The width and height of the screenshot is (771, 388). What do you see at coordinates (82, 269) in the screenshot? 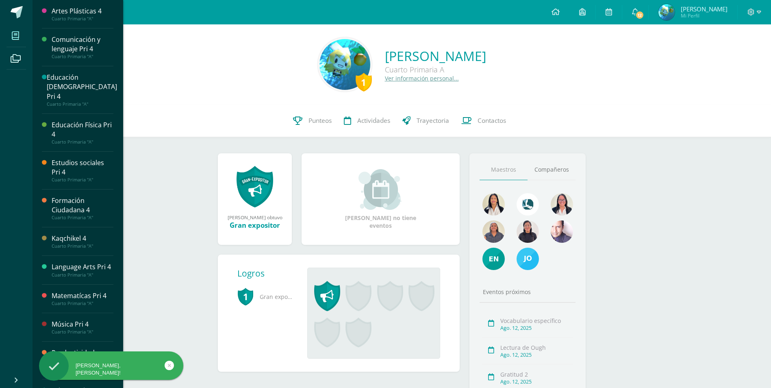
I see `a: Language Arts Pri 4Cuarto Primaria "A"` at bounding box center [82, 269].